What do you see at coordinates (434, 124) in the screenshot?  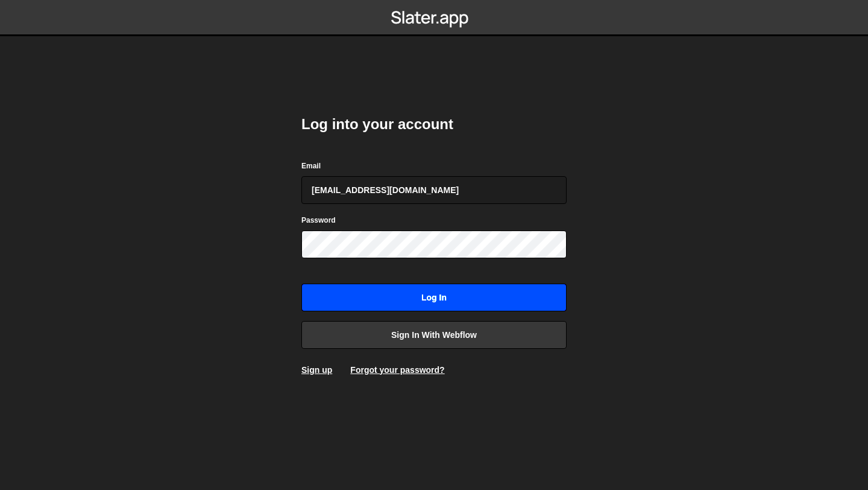 I see `h2: Log into your account` at bounding box center [434, 124].